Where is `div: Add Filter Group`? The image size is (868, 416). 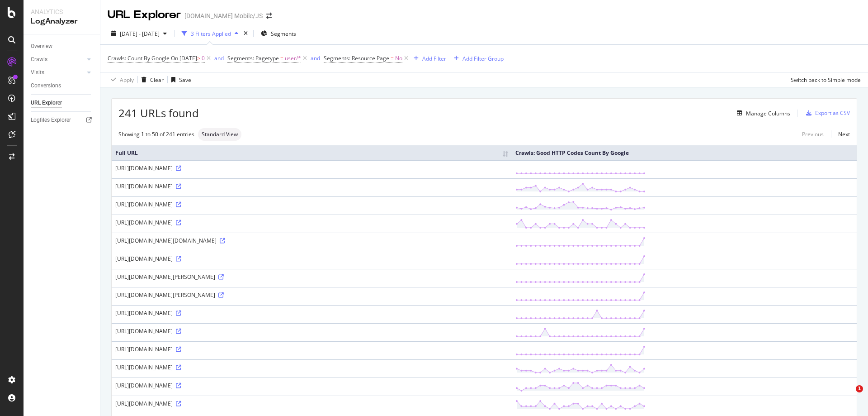 div: Add Filter Group is located at coordinates (483, 58).